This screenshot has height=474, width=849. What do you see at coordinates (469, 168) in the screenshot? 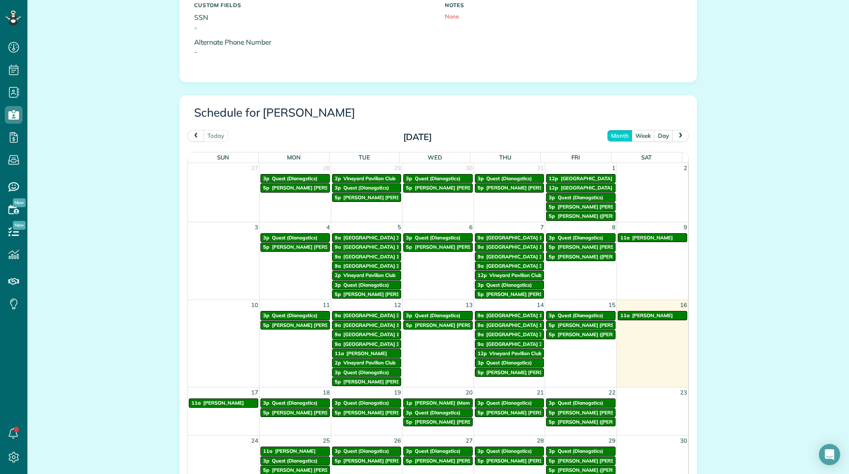
I see `span: 30` at bounding box center [469, 168].